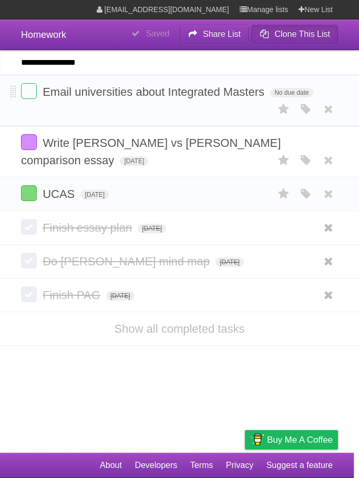  What do you see at coordinates (300, 439) in the screenshot?
I see `span: Buy me a coffee` at bounding box center [300, 439].